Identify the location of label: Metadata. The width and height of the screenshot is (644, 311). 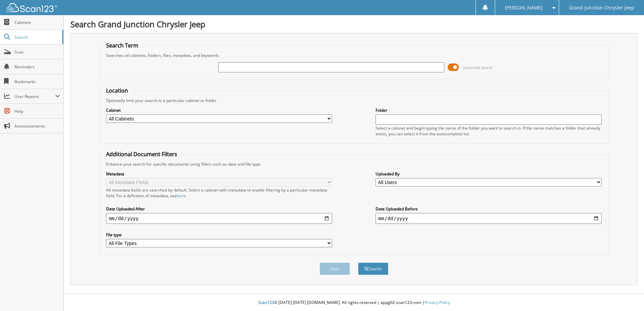
(219, 174).